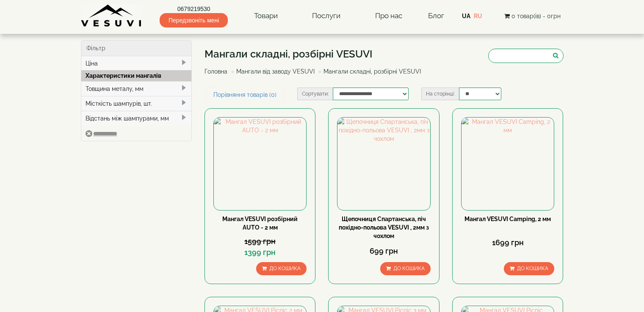  Describe the element at coordinates (436, 16) in the screenshot. I see `a: Блог` at that location.